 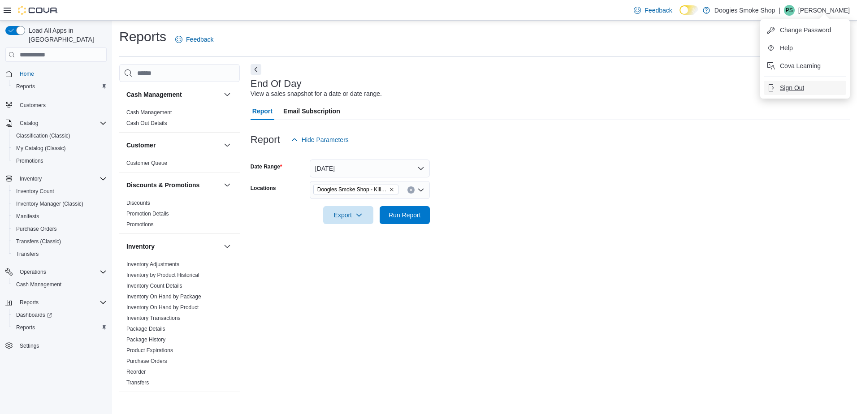 What do you see at coordinates (143, 37) in the screenshot?
I see `h1: Reports` at bounding box center [143, 37].